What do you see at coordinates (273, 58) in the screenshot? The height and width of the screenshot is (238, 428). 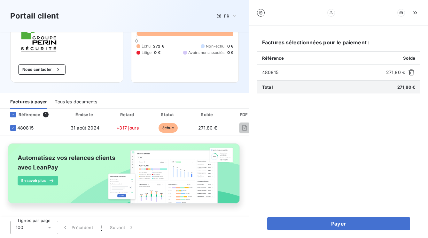 I see `span: Référence` at bounding box center [273, 58].